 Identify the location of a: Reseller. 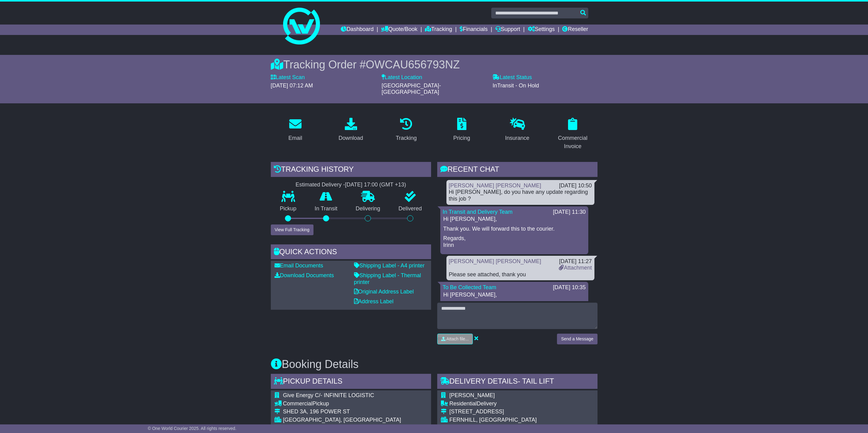
(575, 30).